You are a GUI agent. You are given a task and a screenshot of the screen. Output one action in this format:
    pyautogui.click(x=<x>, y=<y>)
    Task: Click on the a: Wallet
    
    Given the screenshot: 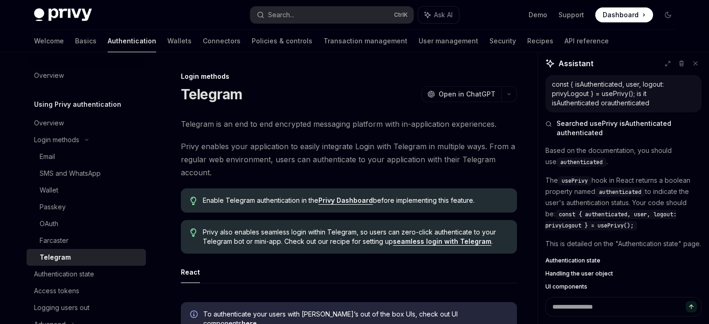 What is the action you would take?
    pyautogui.click(x=86, y=190)
    